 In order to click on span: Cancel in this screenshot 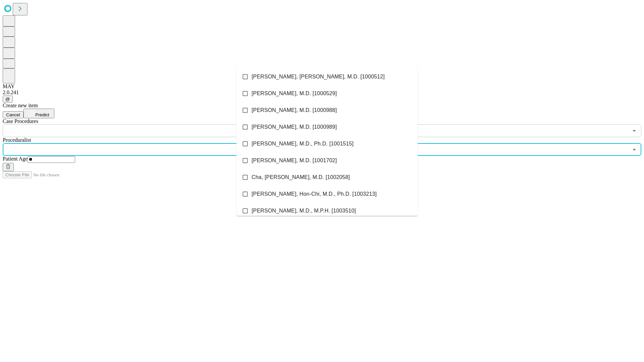, I will do `click(13, 115)`.